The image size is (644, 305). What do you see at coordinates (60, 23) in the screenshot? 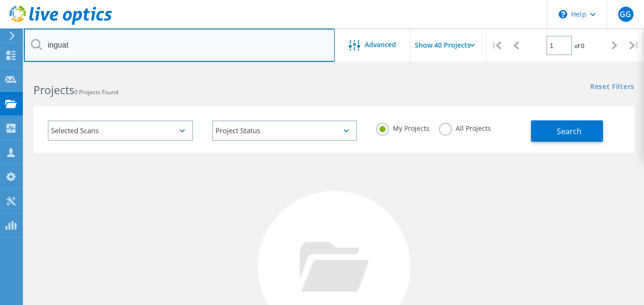
I see `a: Live Optics Dashboard` at bounding box center [60, 23].